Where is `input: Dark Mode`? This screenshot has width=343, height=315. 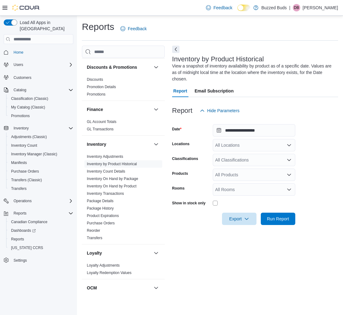
input: Dark Mode is located at coordinates (244, 8).